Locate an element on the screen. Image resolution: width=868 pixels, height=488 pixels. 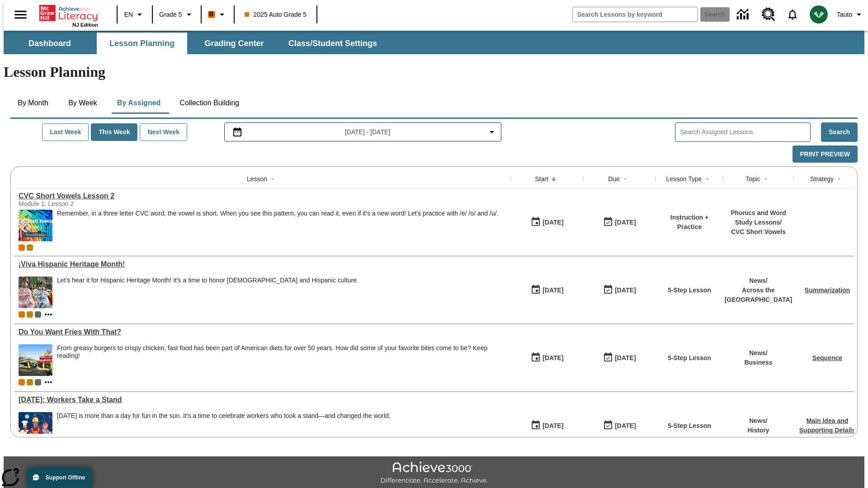
button: Select the date range menu item is located at coordinates (363, 132).